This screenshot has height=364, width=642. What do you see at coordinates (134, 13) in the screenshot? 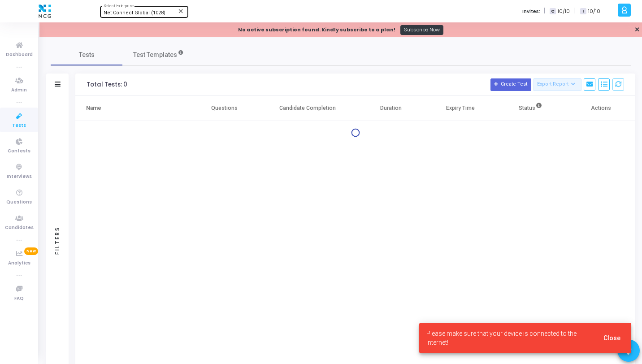
I see `span: Net Connect Global (1028)` at bounding box center [134, 13].